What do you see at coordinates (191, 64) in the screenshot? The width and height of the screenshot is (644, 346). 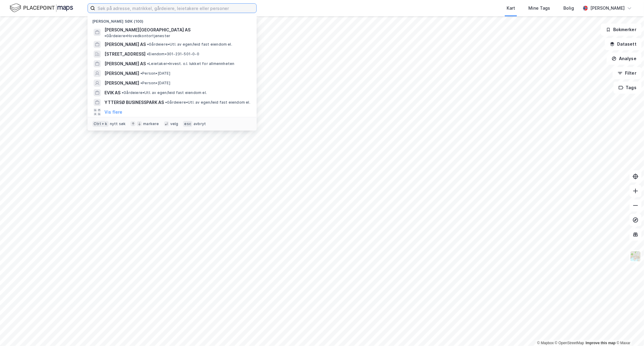 I see `span: Leietaker • Invest. o.l. lukket for allmennheten` at bounding box center [191, 64].